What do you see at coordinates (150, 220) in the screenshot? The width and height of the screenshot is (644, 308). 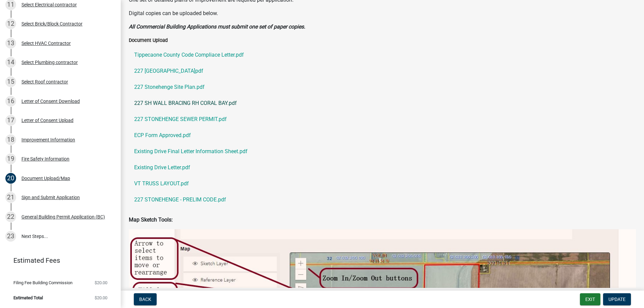 I see `strong: Map Sketch Tools:` at bounding box center [150, 220].